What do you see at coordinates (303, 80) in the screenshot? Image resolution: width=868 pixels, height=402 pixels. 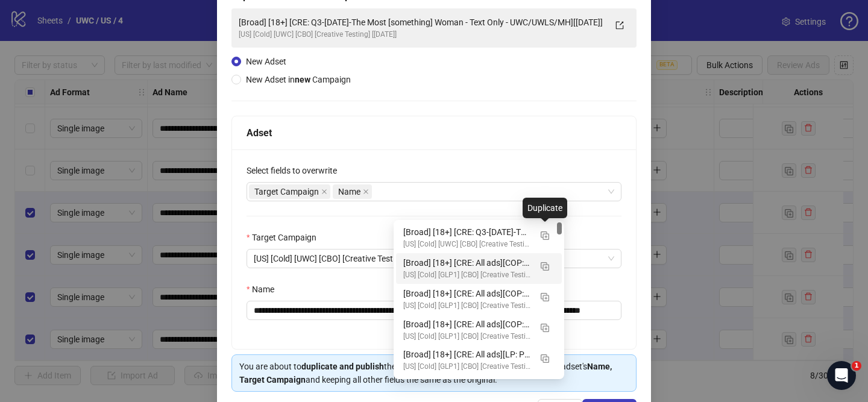 I see `strong: new` at bounding box center [303, 80].